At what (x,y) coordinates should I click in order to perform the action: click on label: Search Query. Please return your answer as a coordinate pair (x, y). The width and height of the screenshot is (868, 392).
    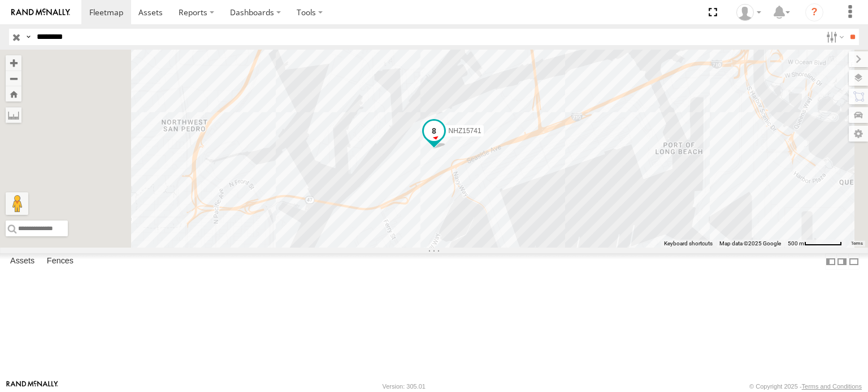
    Looking at the image, I should click on (29, 37).